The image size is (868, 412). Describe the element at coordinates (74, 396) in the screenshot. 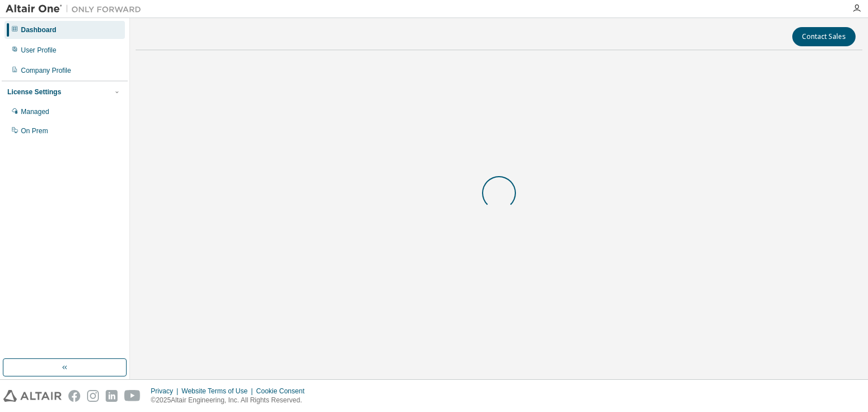

I see `img: facebook.svg` at that location.